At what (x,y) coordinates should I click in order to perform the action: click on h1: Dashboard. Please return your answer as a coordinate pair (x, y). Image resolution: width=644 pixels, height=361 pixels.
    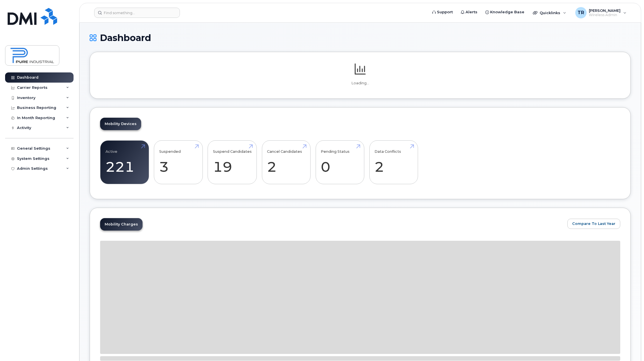
    Looking at the image, I should click on (360, 38).